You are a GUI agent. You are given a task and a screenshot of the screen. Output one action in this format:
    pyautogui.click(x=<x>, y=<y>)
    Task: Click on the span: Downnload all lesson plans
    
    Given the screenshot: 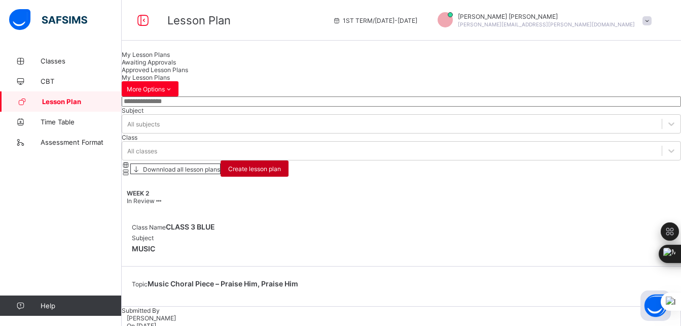 What is the action you would take?
    pyautogui.click(x=181, y=169)
    